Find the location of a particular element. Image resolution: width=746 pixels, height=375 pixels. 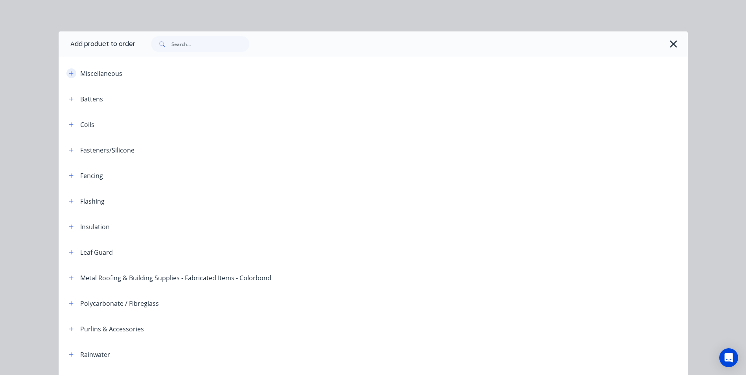

div: Leaf Guard is located at coordinates (96, 252).